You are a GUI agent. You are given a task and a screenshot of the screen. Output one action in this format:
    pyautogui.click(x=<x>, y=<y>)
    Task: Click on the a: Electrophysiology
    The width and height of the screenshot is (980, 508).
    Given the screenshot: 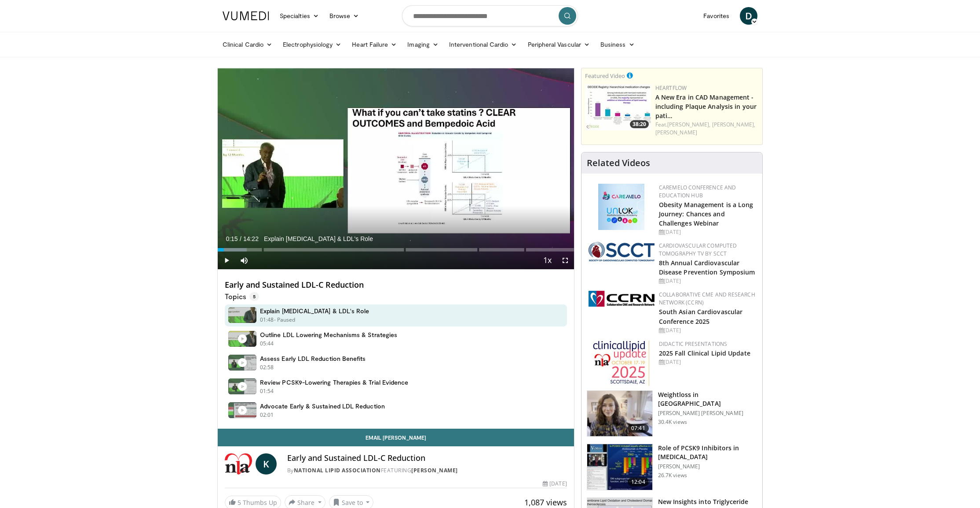 What is the action you would take?
    pyautogui.click(x=312, y=45)
    